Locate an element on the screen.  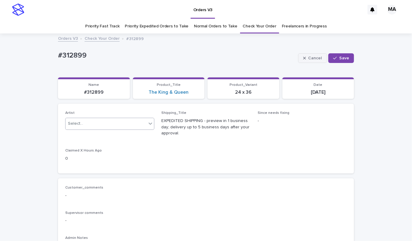
span: Customer_comments is located at coordinates (84, 188).